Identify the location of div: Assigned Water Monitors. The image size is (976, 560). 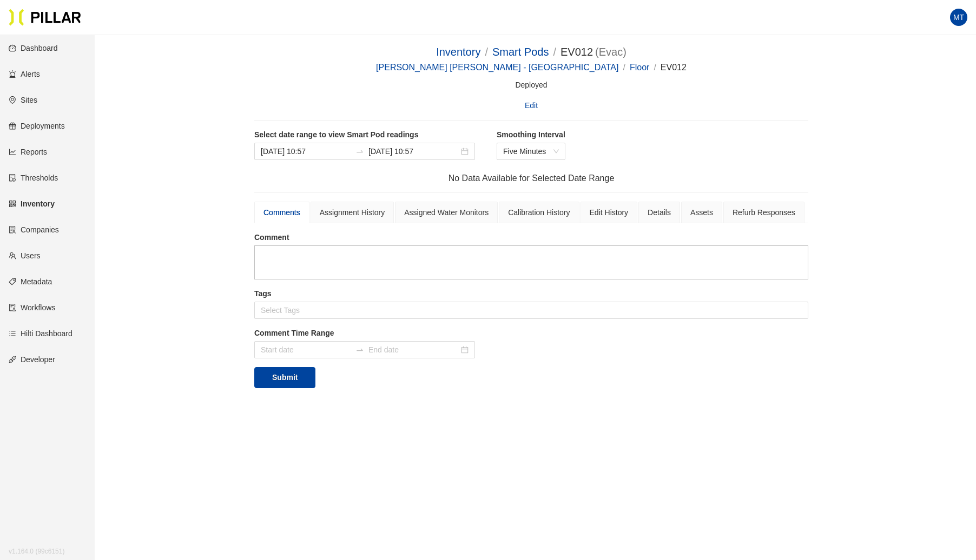
(446, 213).